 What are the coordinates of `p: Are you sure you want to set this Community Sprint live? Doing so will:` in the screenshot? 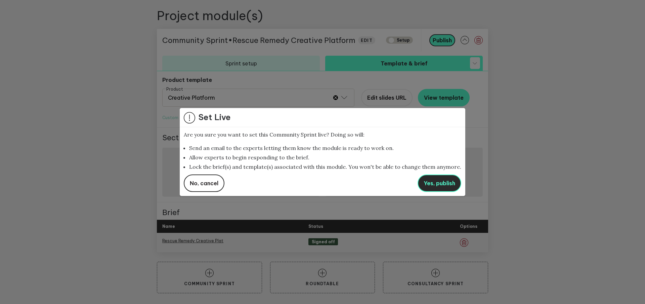 It's located at (322, 135).